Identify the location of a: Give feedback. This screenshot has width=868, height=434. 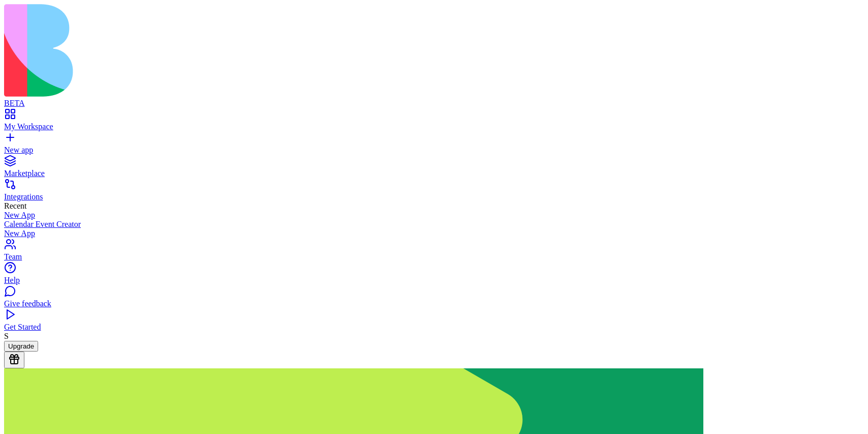
(434, 299).